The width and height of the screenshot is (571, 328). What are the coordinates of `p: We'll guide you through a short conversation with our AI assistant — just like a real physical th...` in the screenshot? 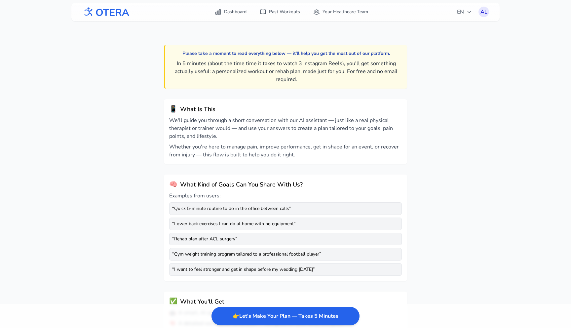 It's located at (286, 128).